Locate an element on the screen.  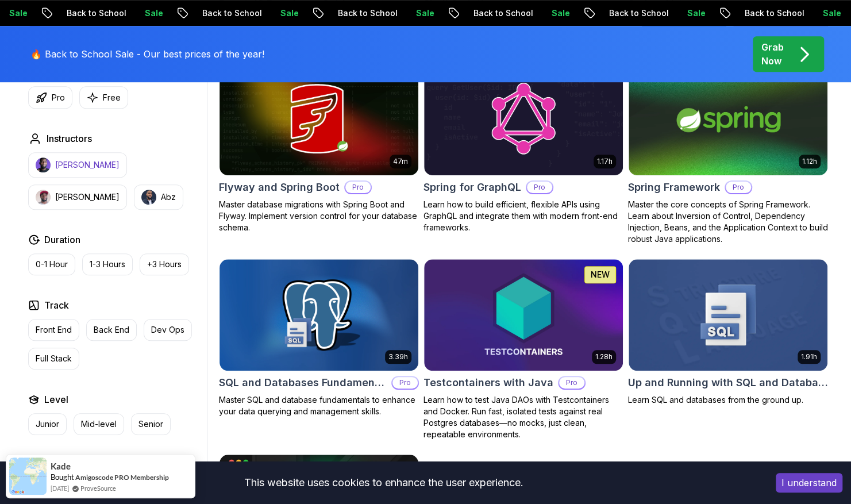
p: 🔥 Back to School Sale - Our best prices of the year! is located at coordinates (147, 54).